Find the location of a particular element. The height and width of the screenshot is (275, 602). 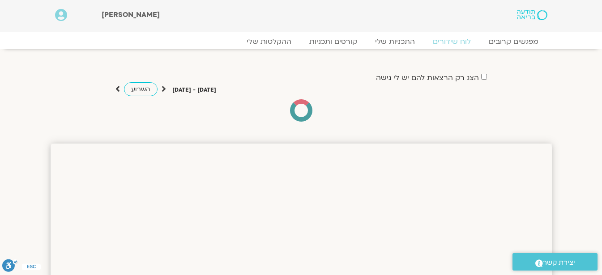

a: יצירת קשר is located at coordinates (555, 262).